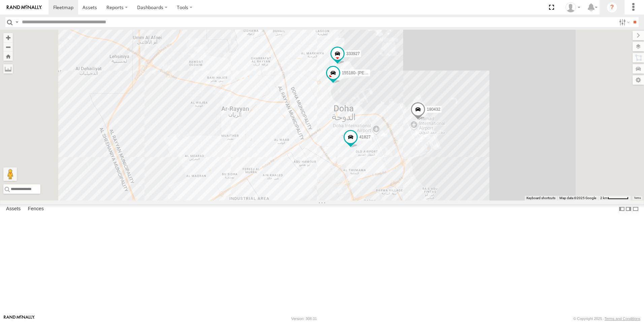  What do you see at coordinates (8, 47) in the screenshot?
I see `button: Zoom out` at bounding box center [8, 47].